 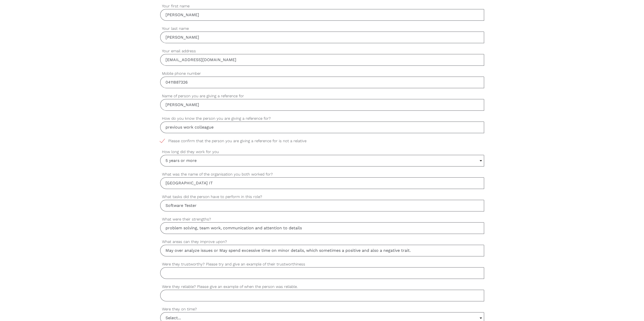 What do you see at coordinates (322, 264) in the screenshot?
I see `label: Were they trustworthy? Please try and give an example of their trustworthiness` at bounding box center [322, 264].